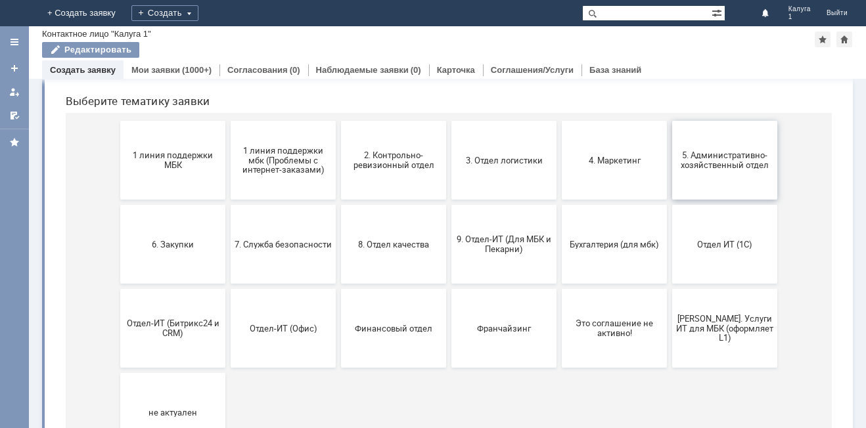 The height and width of the screenshot is (428, 866). I want to click on a: Карточка, so click(456, 70).